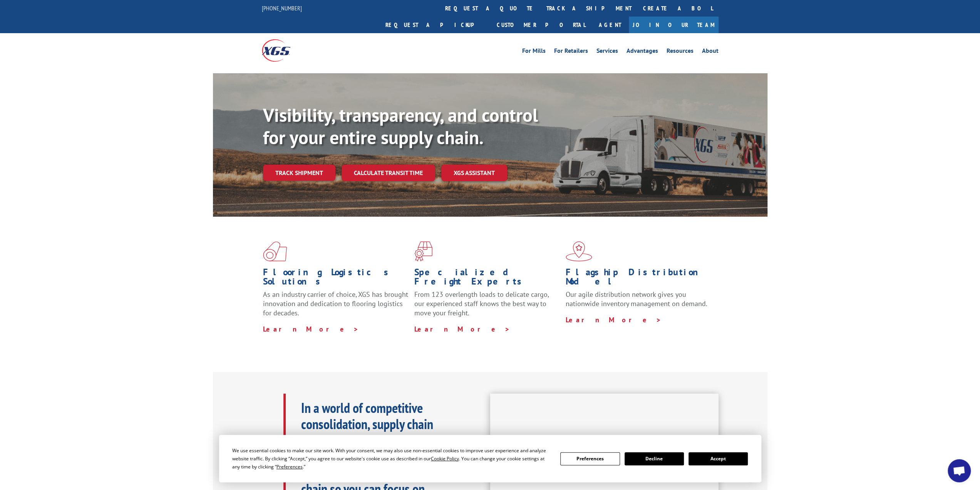 Image resolution: width=980 pixels, height=490 pixels. What do you see at coordinates (336, 279) in the screenshot?
I see `h1: Flooring Logistics Solutions` at bounding box center [336, 279].